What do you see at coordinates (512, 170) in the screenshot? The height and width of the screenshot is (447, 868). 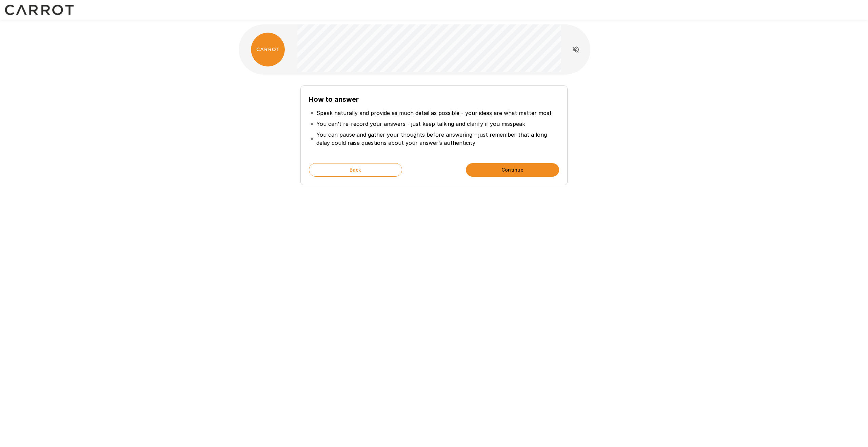 I see `button: Continue` at bounding box center [512, 170].